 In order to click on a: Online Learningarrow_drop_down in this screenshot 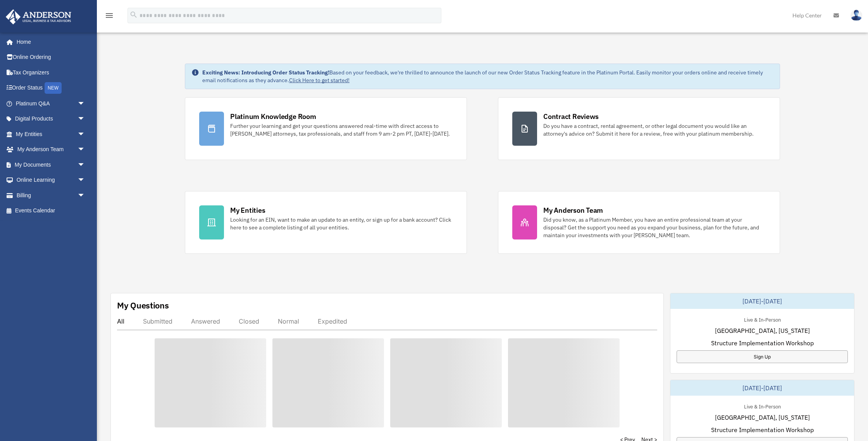, I will do `click(51, 180)`.